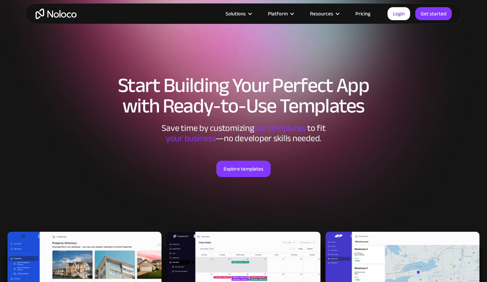 Image resolution: width=487 pixels, height=282 pixels. What do you see at coordinates (244, 133) in the screenshot?
I see `div: Save time by customizing to fit ‍ —no developer skills needed.` at bounding box center [244, 133].